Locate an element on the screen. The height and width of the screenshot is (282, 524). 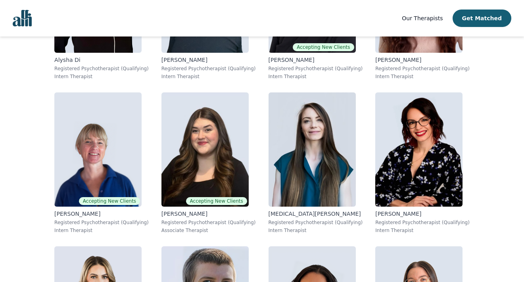
p: Alysha Di is located at coordinates (101, 60).